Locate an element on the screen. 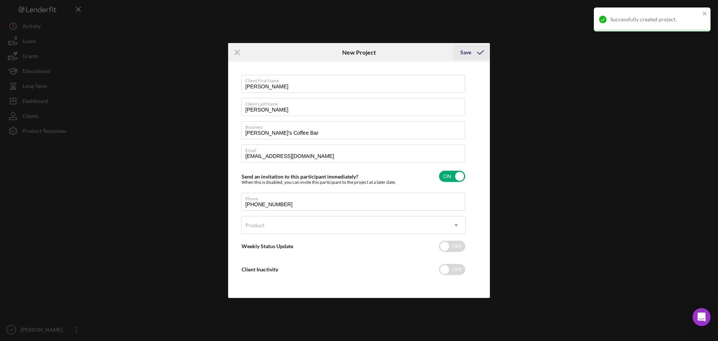 The width and height of the screenshot is (718, 341). label: Weekly Status Update is located at coordinates (267, 246).